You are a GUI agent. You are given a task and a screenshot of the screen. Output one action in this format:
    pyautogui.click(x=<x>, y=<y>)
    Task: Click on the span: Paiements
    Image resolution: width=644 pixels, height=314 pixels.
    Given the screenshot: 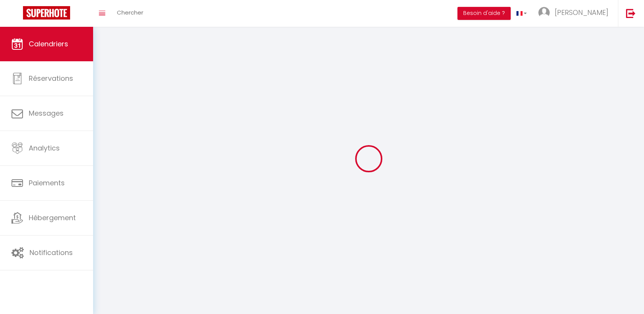 What is the action you would take?
    pyautogui.click(x=47, y=183)
    